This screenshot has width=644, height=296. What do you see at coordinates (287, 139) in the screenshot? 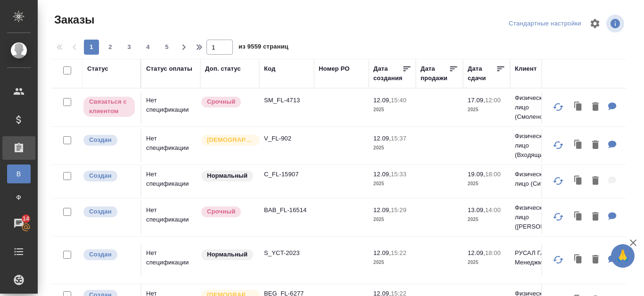
I see `p: V_FL-902` at bounding box center [287, 139].